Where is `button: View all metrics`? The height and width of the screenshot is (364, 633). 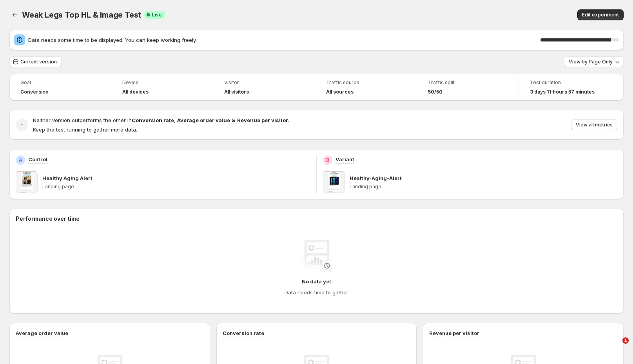
button: View all metrics is located at coordinates (594, 125).